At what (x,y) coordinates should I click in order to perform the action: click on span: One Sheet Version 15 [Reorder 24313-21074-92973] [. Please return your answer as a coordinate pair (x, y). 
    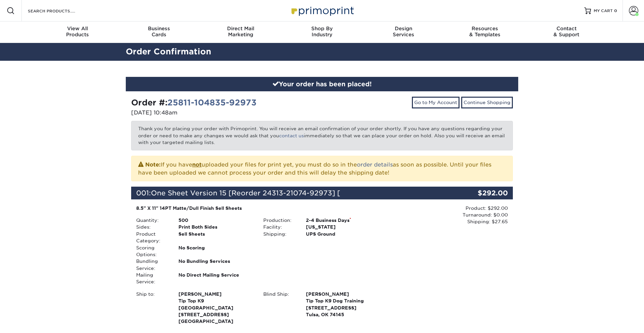
    Looking at the image, I should click on (245, 193).